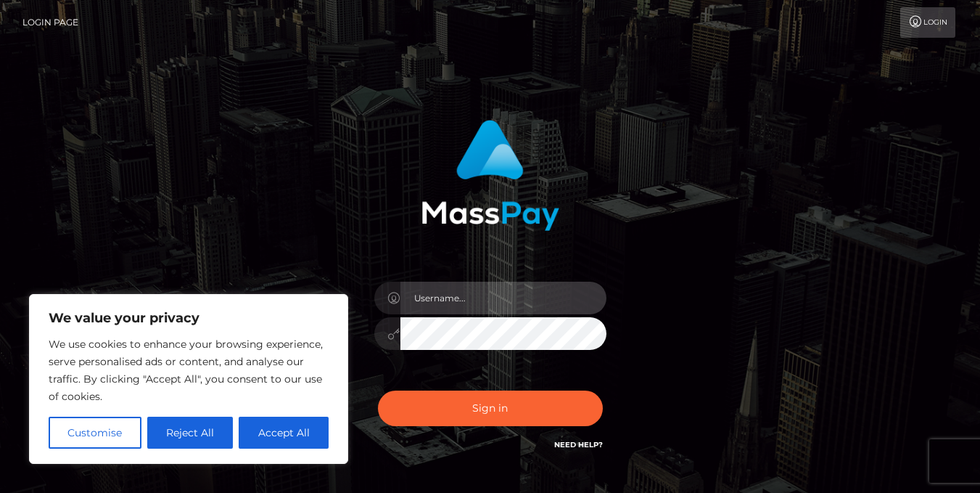 The height and width of the screenshot is (493, 980). I want to click on p: We use cookies to enhance your browsing experience, serve personalised ads or content, and analys..., so click(188, 370).